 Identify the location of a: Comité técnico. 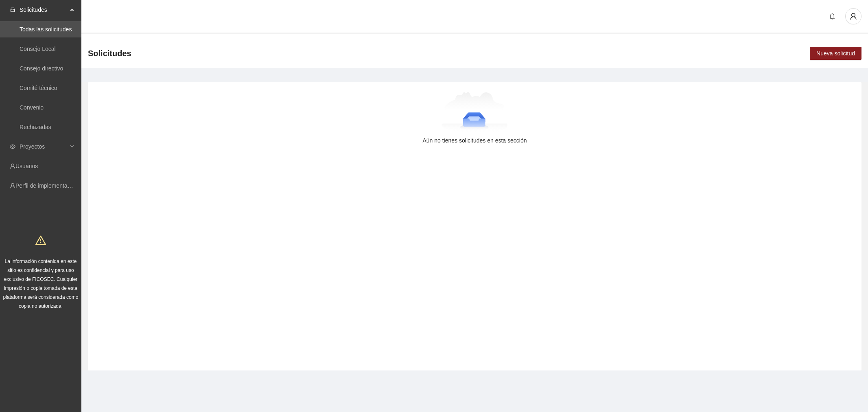
(38, 88).